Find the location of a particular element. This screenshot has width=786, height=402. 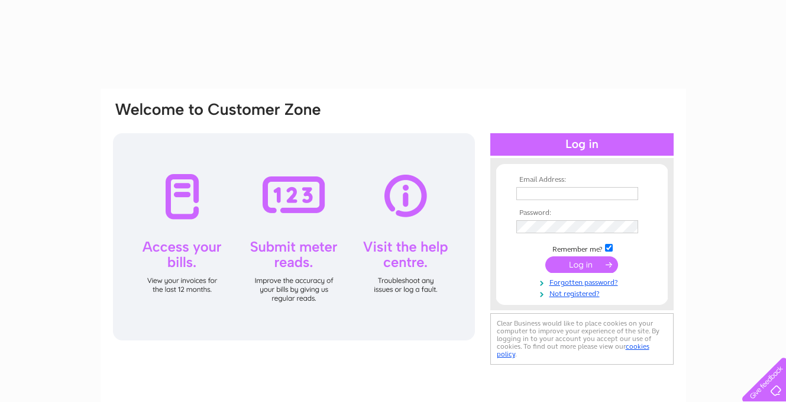

a: cookies policy is located at coordinates (573, 350).